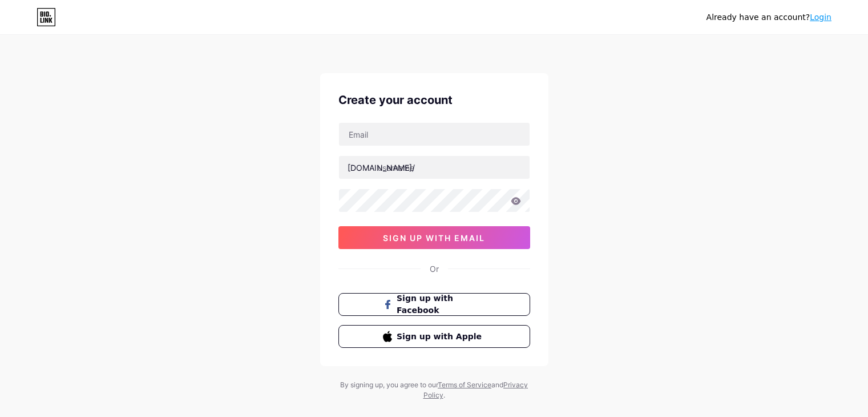 This screenshot has width=868, height=417. What do you see at coordinates (434, 304) in the screenshot?
I see `a: Sign up with Facebook` at bounding box center [434, 304].